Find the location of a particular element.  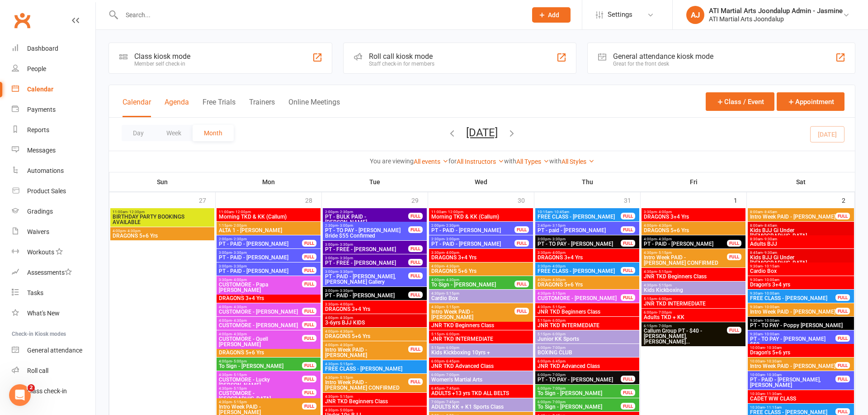

a: All Instructors is located at coordinates (480, 162).